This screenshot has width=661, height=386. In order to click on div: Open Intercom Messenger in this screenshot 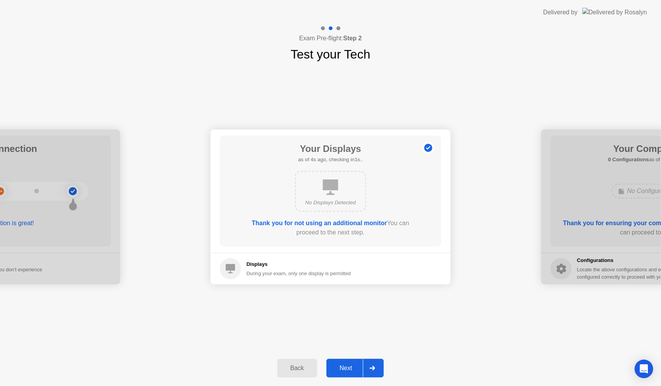, I will do `click(644, 369)`.